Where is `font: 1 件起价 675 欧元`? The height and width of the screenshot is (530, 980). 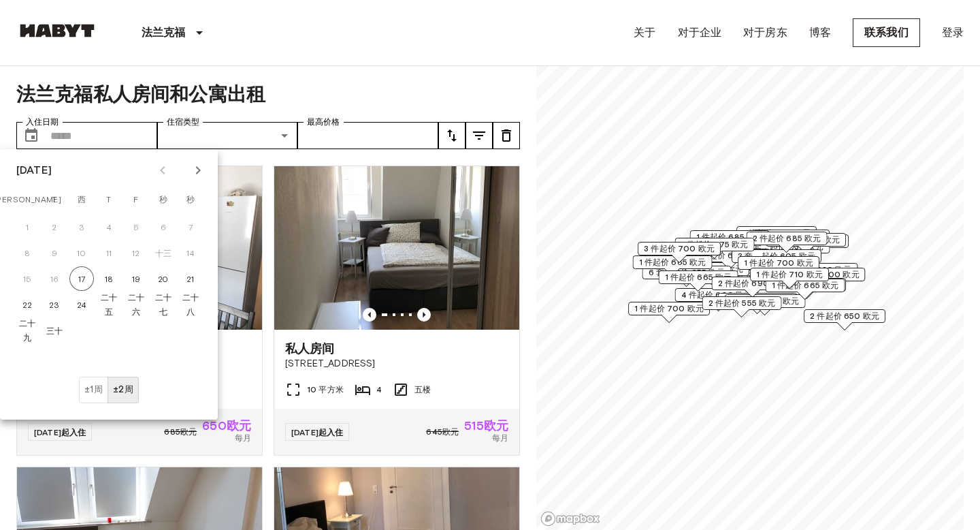 font: 1 件起价 675 欧元 is located at coordinates (715, 244).